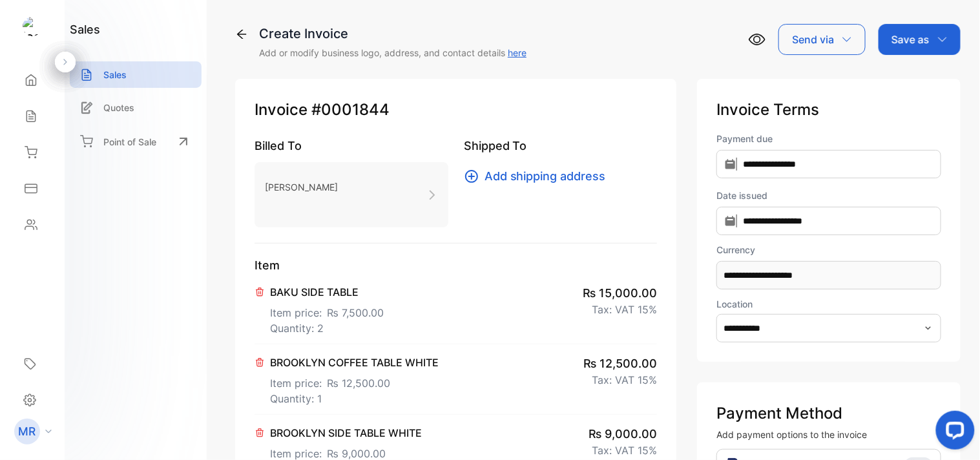  Describe the element at coordinates (354, 362) in the screenshot. I see `p: BROOKLYN COFFEE TABLE WHITE` at that location.